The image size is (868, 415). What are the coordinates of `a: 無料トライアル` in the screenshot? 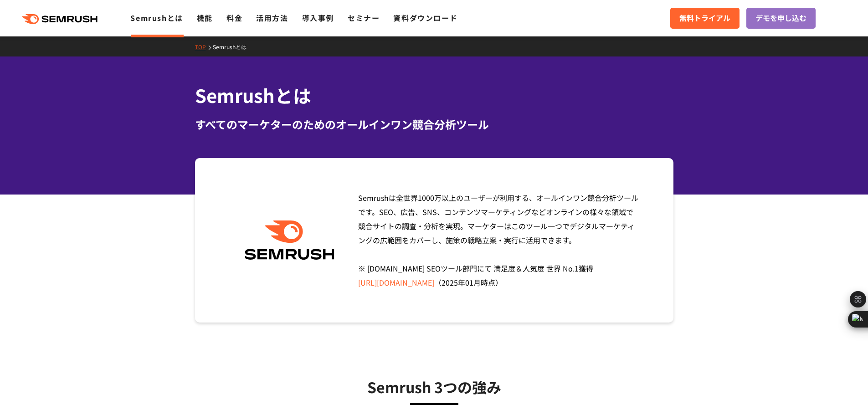 It's located at (705, 18).